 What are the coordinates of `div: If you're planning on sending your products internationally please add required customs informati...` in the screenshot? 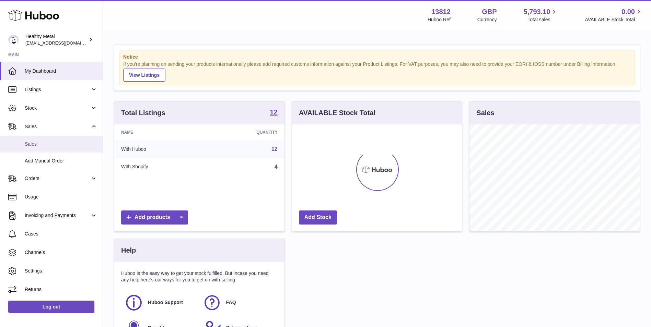 It's located at (377, 71).